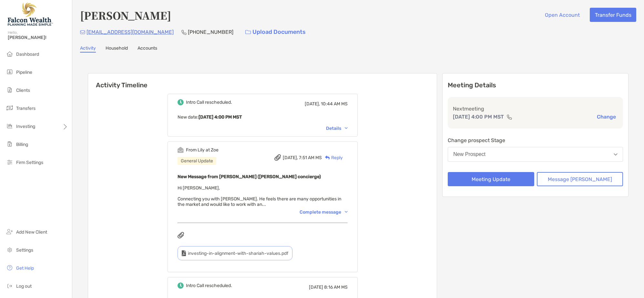 The height and width of the screenshot is (298, 644). I want to click on span: Transfers, so click(26, 108).